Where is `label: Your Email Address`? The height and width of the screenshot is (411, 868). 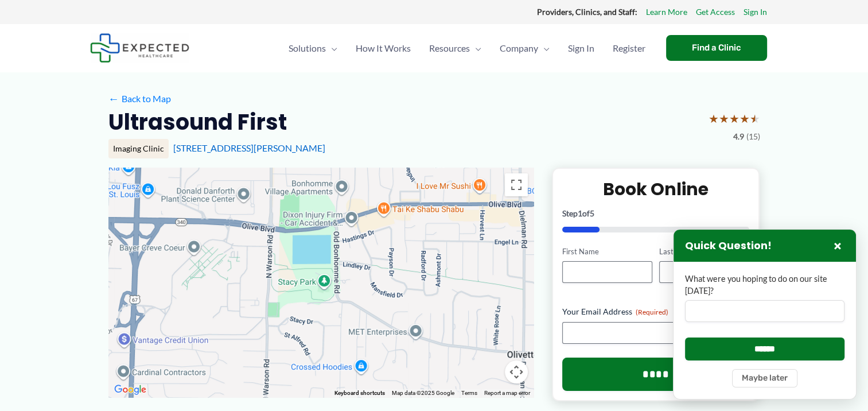 label: Your Email Address is located at coordinates (655, 312).